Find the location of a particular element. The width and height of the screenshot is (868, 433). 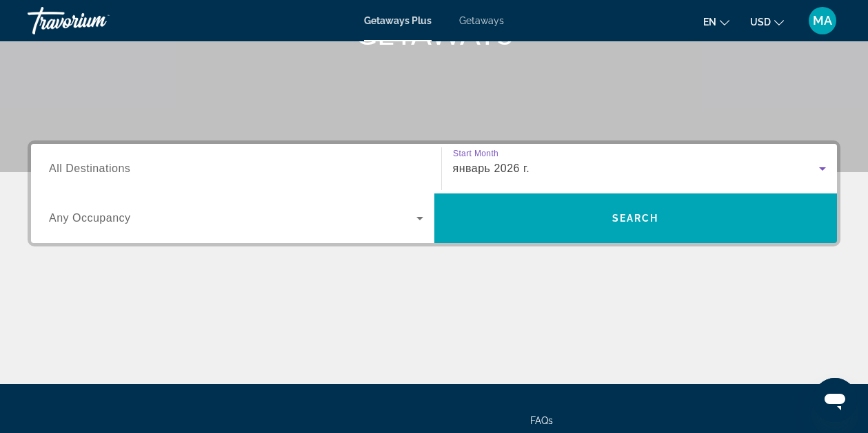

a: Travorium is located at coordinates (96, 20).